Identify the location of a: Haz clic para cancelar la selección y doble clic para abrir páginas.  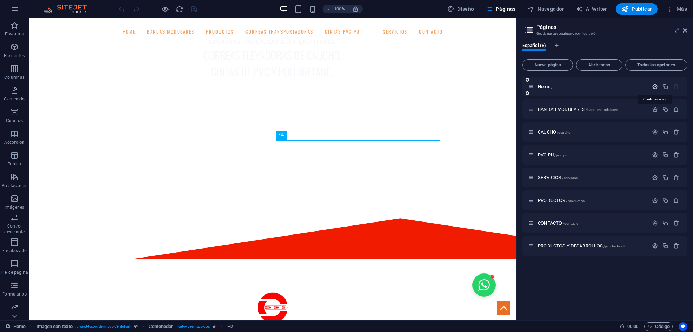
(16, 326).